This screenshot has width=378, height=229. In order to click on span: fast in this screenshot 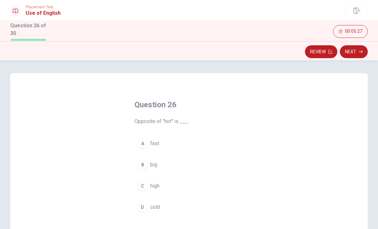, I will do `click(155, 143)`.